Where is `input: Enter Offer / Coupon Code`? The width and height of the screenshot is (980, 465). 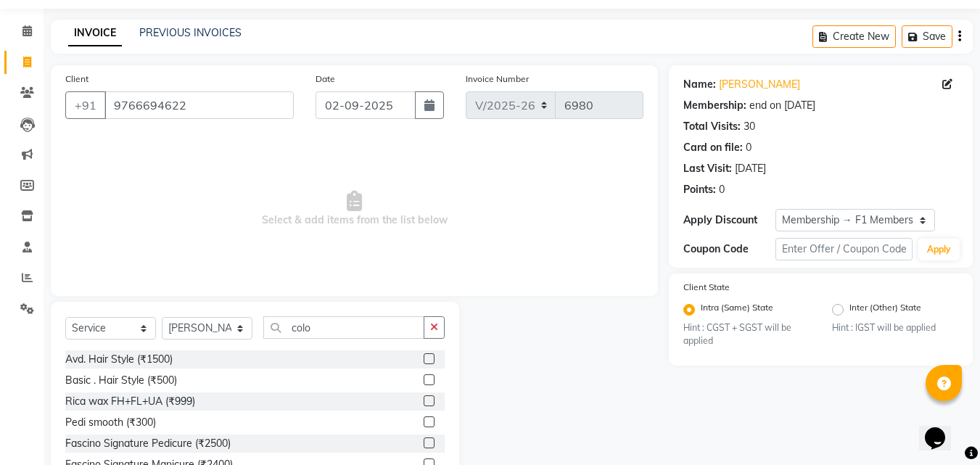 input: Enter Offer / Coupon Code is located at coordinates (844, 249).